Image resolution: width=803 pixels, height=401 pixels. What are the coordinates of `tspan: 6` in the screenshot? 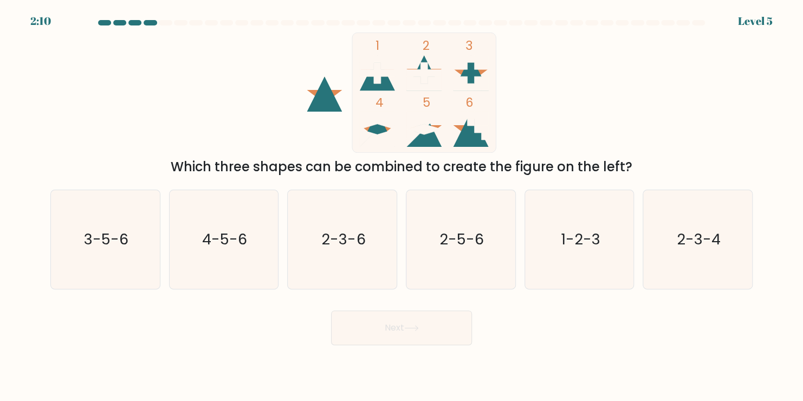 It's located at (469, 102).